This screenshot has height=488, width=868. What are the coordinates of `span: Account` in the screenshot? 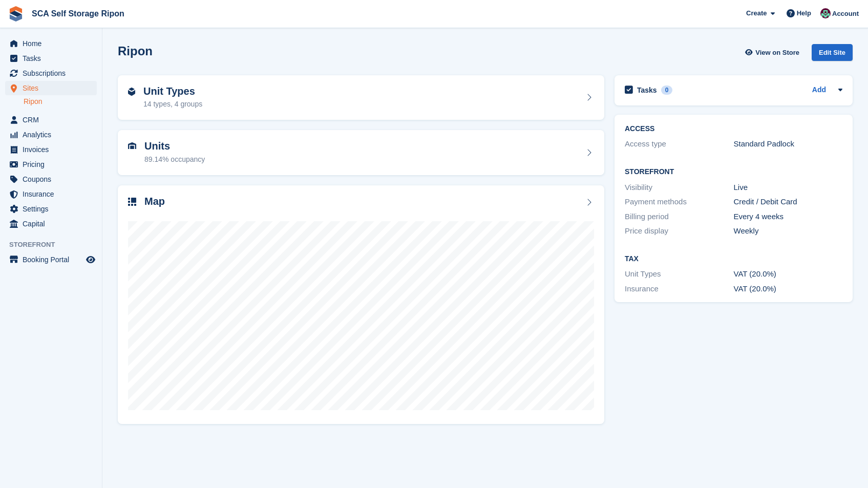 It's located at (845, 14).